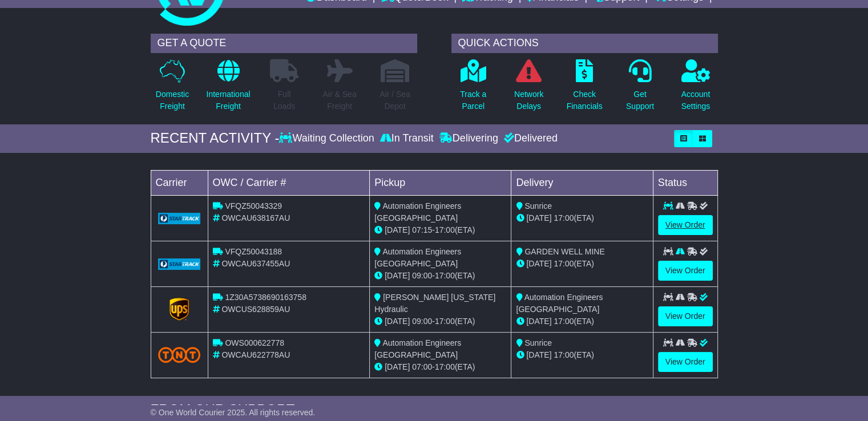 The image size is (868, 421). Describe the element at coordinates (254, 343) in the screenshot. I see `span: OWS000622778` at that location.